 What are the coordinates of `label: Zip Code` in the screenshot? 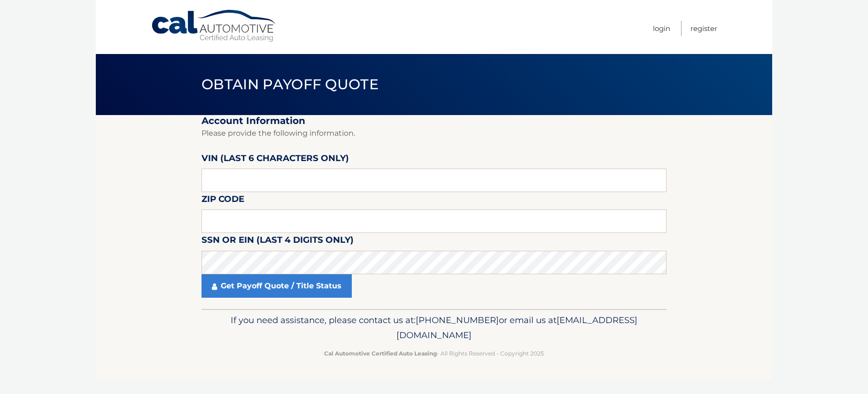 It's located at (223, 200).